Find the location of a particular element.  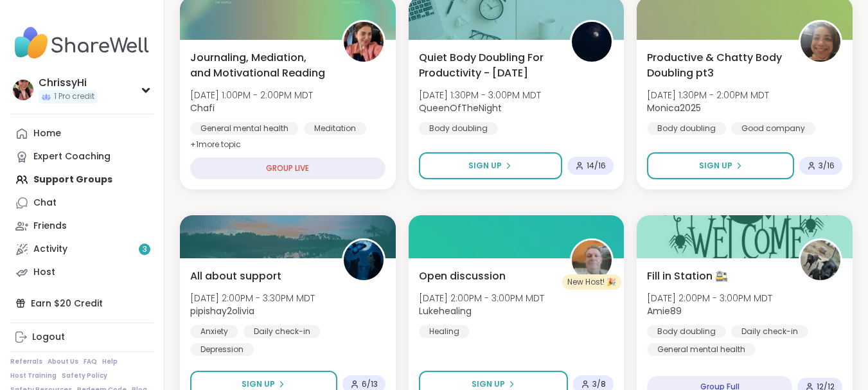

div: Anxiety is located at coordinates (214, 331).